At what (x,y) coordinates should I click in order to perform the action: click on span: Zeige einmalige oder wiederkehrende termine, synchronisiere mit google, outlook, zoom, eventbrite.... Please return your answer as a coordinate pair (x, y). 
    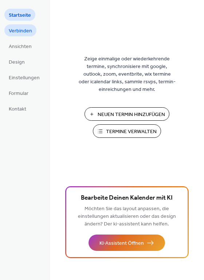
    Looking at the image, I should click on (127, 74).